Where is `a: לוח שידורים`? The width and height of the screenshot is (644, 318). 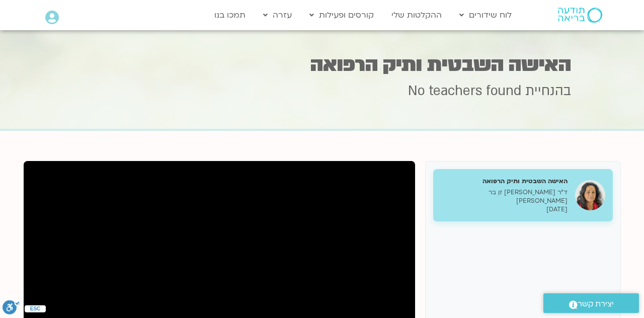
a: לוח שידורים is located at coordinates (486, 15).